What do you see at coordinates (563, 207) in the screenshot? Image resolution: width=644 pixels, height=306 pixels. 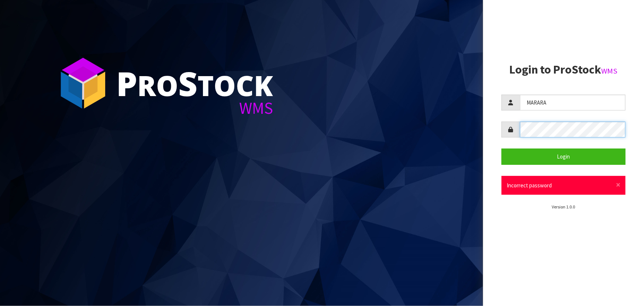 I see `small: Version 1.0.0` at bounding box center [563, 207].